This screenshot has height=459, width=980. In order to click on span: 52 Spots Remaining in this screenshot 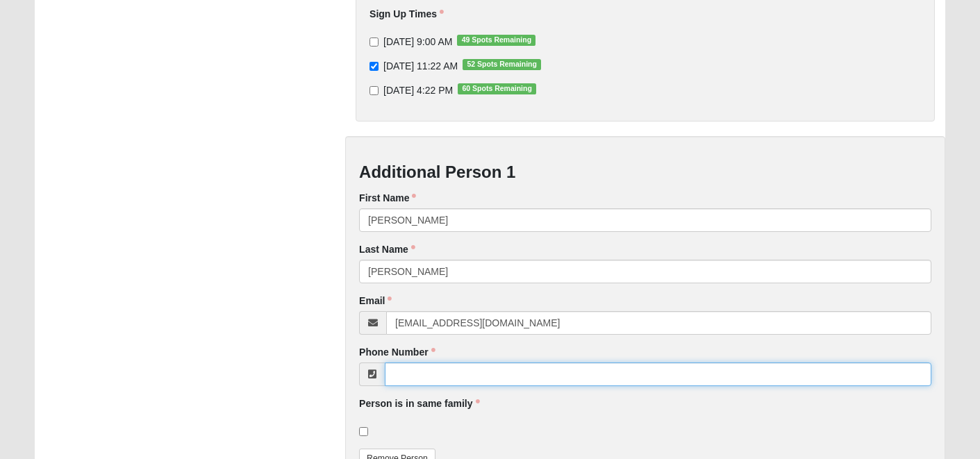, I will do `click(501, 64)`.